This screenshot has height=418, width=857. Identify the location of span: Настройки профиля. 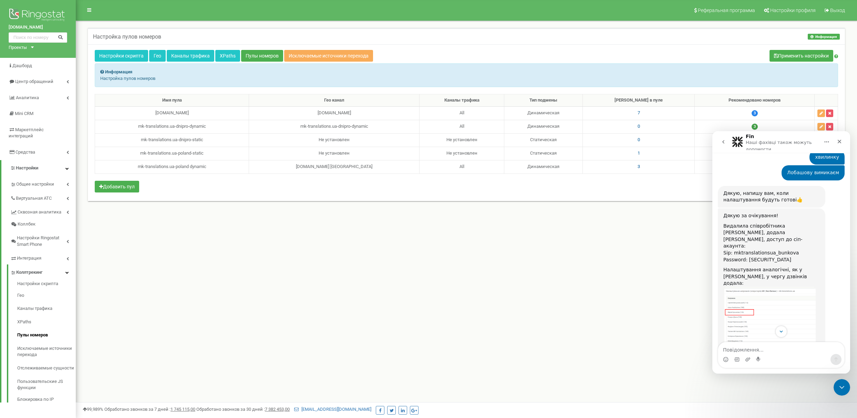
(793, 10).